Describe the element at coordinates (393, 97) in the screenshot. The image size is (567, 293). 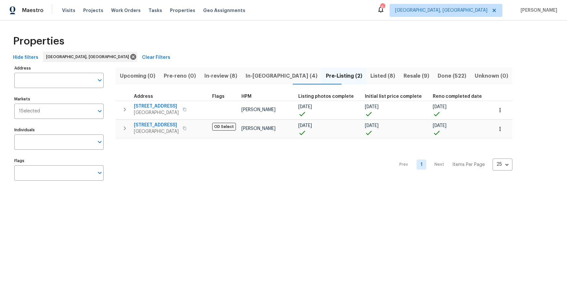
I see `span: Initial list price complete` at that location.